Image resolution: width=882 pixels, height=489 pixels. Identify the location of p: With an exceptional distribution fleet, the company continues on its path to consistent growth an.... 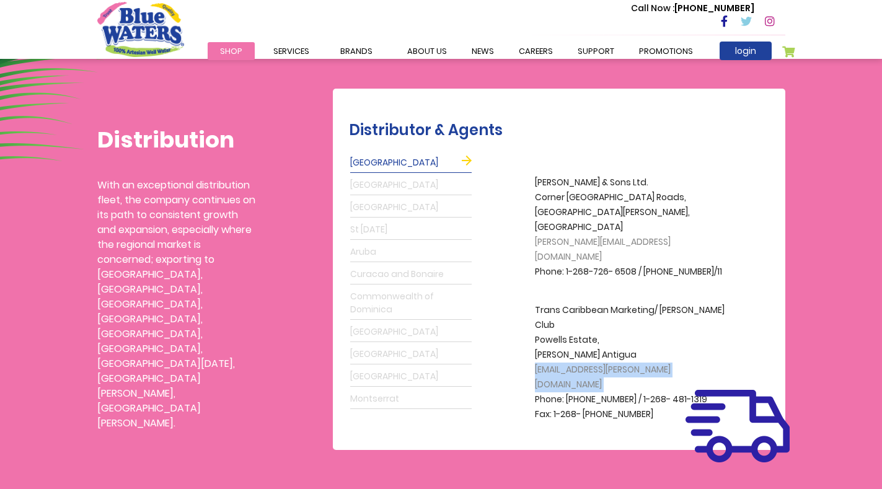
(176, 304).